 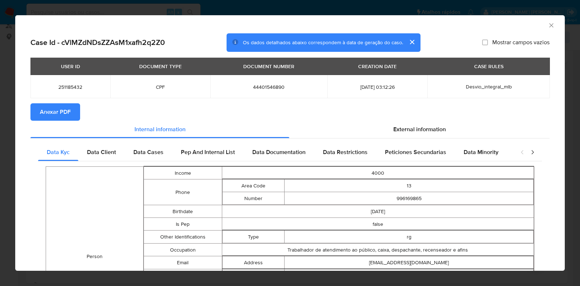 I want to click on span: Mostrar campos vazios, so click(x=521, y=42).